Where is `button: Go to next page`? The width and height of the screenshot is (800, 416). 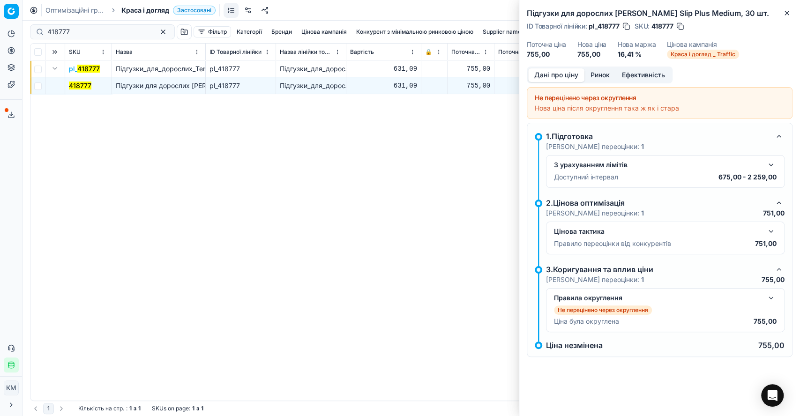 button: Go to next page is located at coordinates (61, 408).